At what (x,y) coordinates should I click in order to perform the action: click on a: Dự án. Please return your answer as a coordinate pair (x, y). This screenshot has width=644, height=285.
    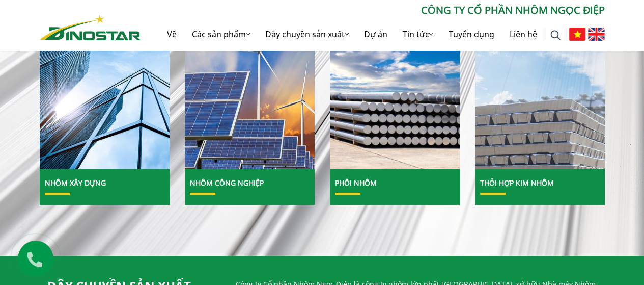
    Looking at the image, I should click on (376, 34).